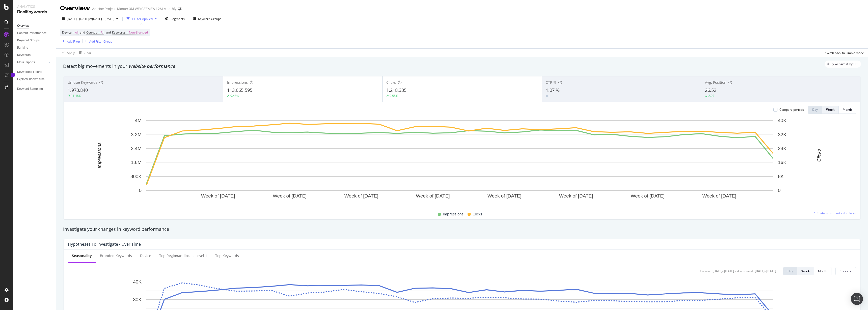 The height and width of the screenshot is (310, 868). I want to click on div: Hypotheses to Investigate - Over Time, so click(104, 244).